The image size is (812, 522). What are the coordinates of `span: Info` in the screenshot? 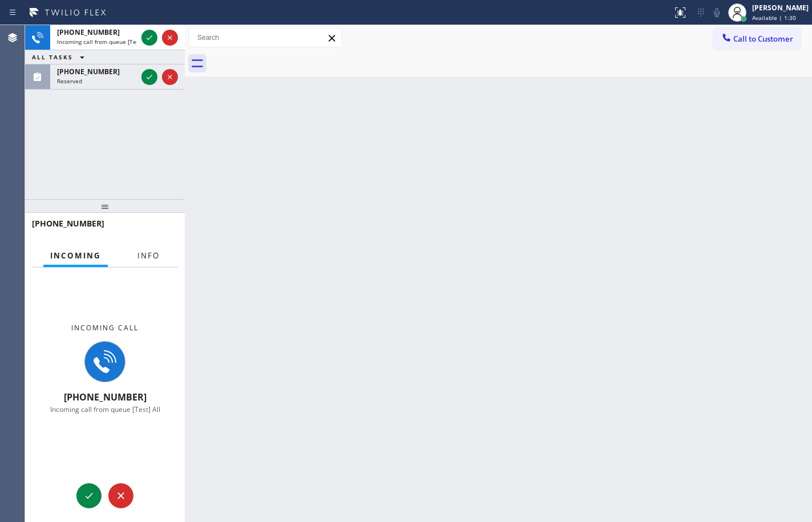 It's located at (148, 256).